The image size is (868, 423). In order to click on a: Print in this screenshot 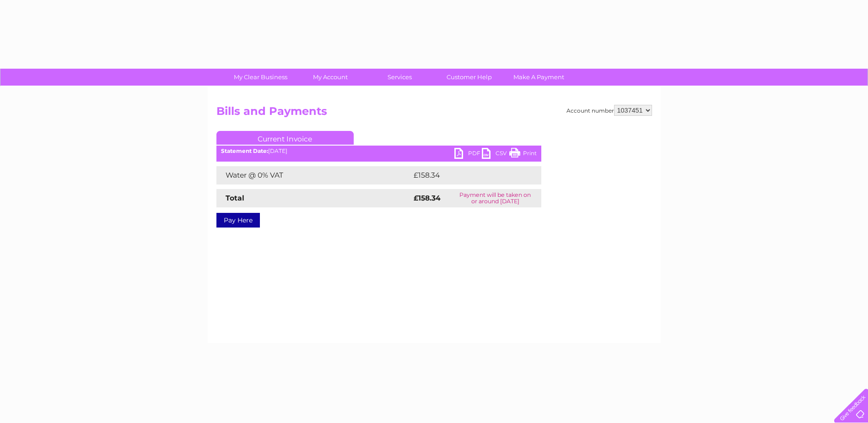, I will do `click(523, 154)`.